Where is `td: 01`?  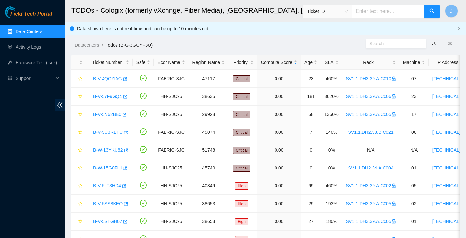
td: 01 is located at coordinates (414, 222).